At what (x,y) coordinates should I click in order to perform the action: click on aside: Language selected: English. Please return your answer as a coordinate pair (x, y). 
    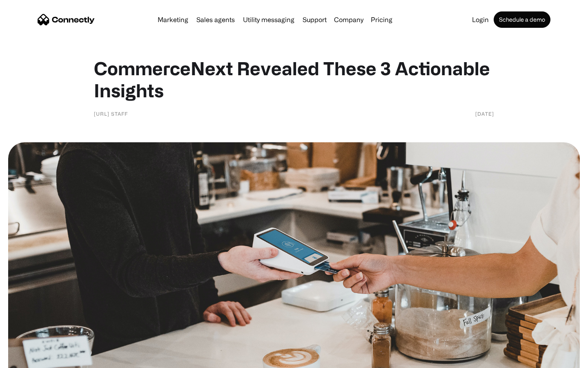
    Looking at the image, I should click on (29, 359).